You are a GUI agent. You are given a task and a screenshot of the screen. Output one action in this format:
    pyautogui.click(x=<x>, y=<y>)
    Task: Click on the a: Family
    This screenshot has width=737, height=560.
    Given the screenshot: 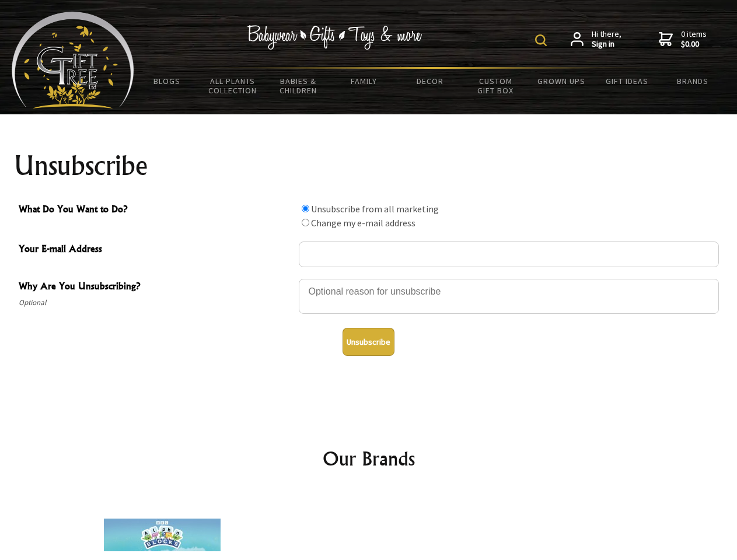 What is the action you would take?
    pyautogui.click(x=364, y=81)
    